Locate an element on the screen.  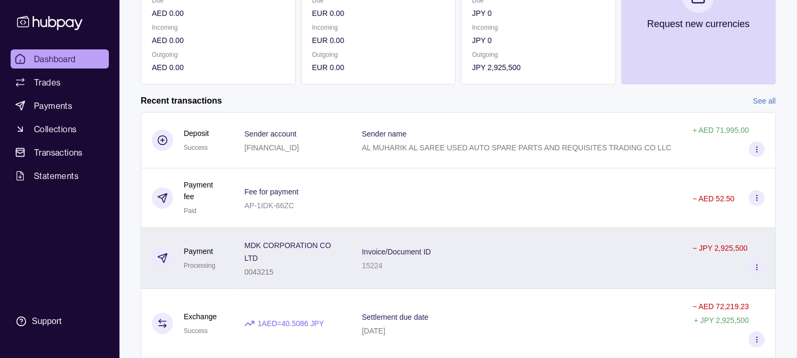
h2: Recent transactions is located at coordinates (181, 101).